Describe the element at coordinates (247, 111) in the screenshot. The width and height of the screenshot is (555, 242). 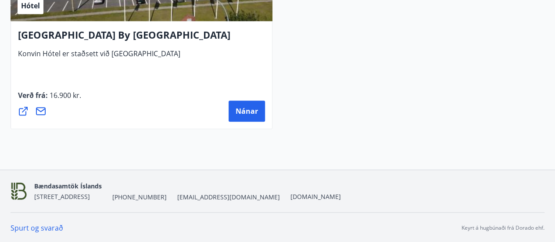
I see `span: Nánar` at that location.